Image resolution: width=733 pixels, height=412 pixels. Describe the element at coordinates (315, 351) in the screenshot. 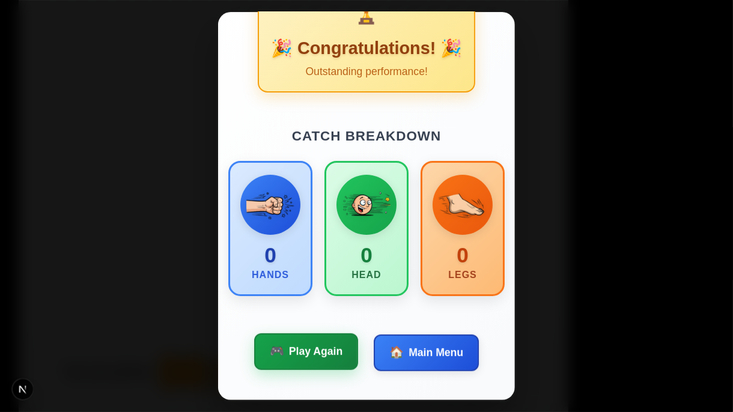

I see `span: Play Again` at that location.